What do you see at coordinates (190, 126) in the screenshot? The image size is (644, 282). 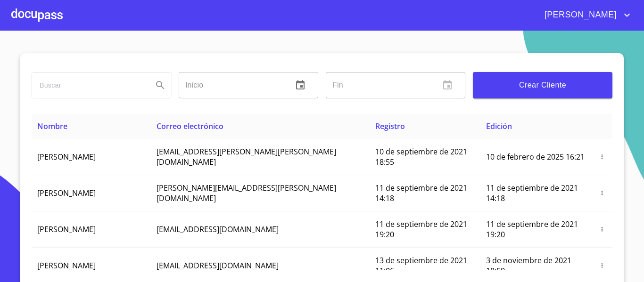 I see `span: Correo electrónico` at bounding box center [190, 126].